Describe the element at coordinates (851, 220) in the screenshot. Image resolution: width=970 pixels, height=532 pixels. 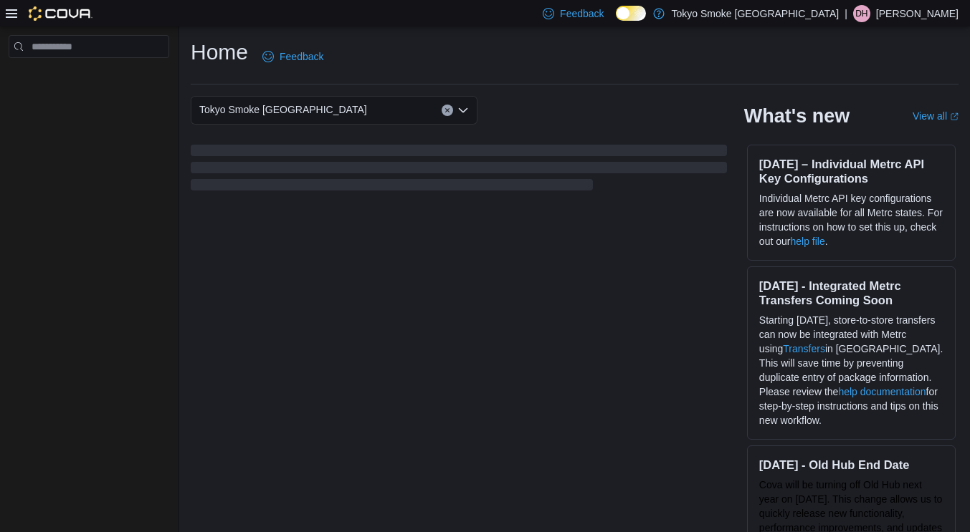
I see `p: Individual Metrc API key configurations are now available for all Metrc states. For instructions ...` at that location.